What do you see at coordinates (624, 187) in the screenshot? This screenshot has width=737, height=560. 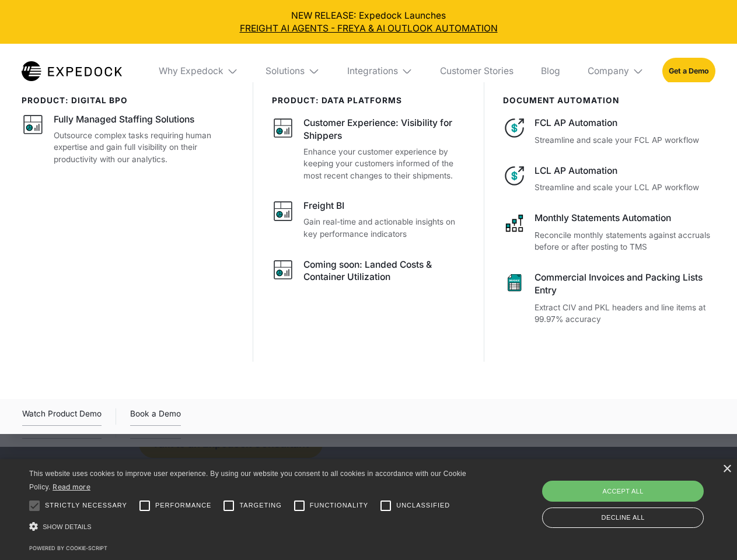 I see `p: Streamline and scale your LCL AP workflow` at bounding box center [624, 187].